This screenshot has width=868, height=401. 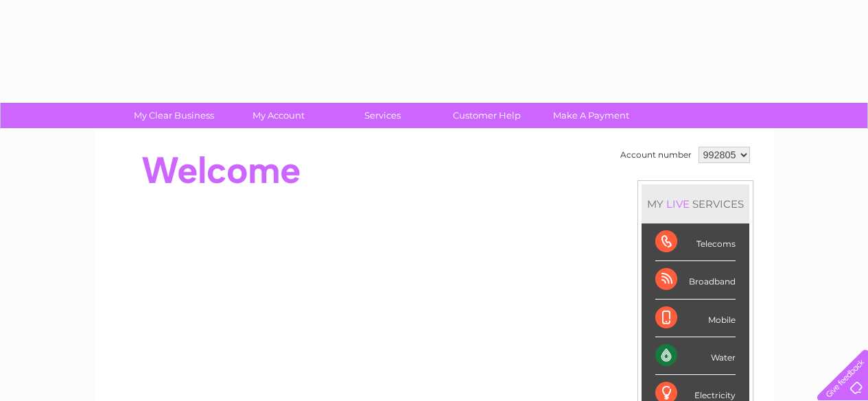 What do you see at coordinates (678, 204) in the screenshot?
I see `div: LIVE` at bounding box center [678, 204].